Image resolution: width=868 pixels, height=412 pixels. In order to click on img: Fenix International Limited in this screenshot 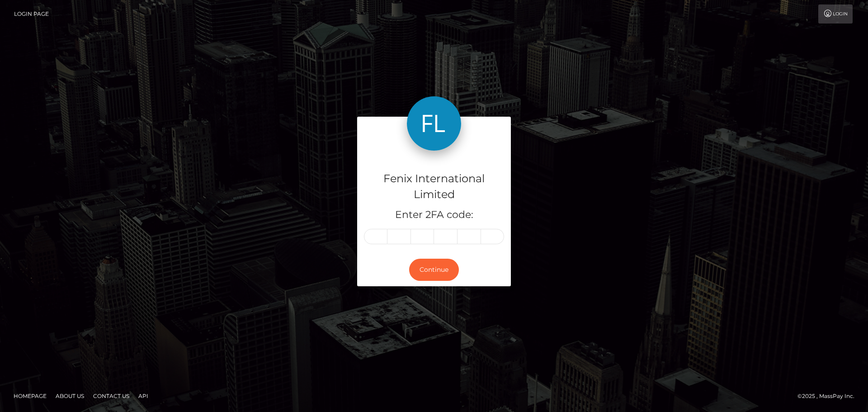, I will do `click(434, 123)`.